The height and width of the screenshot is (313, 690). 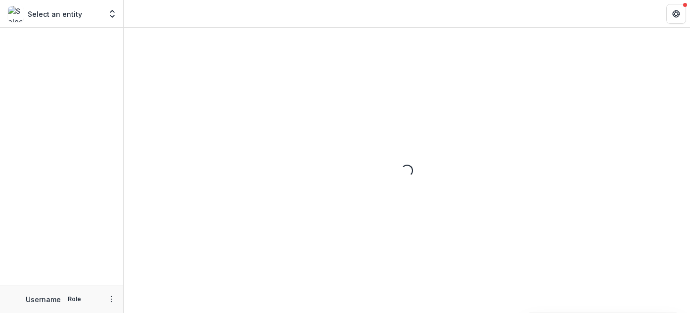 What do you see at coordinates (43, 299) in the screenshot?
I see `p: Username` at bounding box center [43, 299].